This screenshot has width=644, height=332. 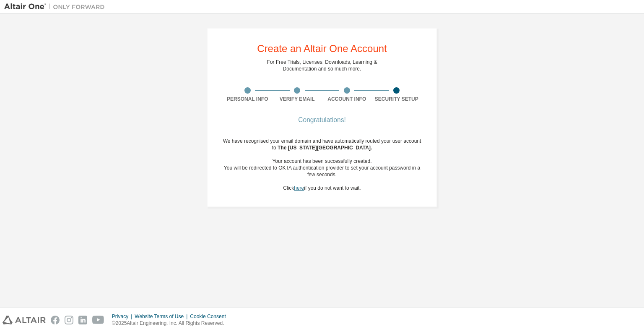 I want to click on div: Create an Altair One Account, so click(x=322, y=48).